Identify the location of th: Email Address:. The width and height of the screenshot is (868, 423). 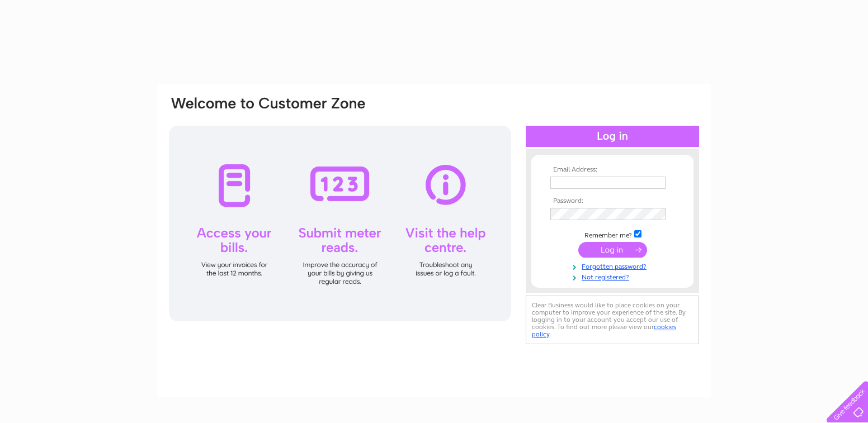
(612, 170).